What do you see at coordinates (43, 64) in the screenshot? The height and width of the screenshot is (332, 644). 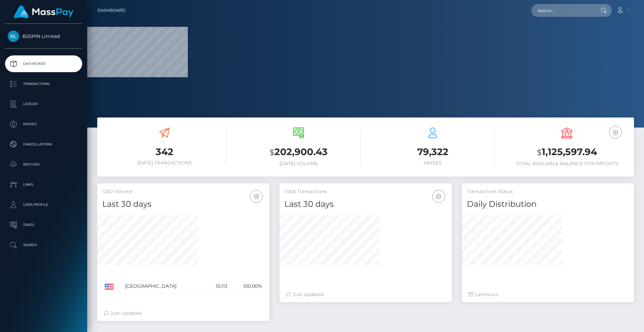 I see `p: Dashboard` at bounding box center [43, 64].